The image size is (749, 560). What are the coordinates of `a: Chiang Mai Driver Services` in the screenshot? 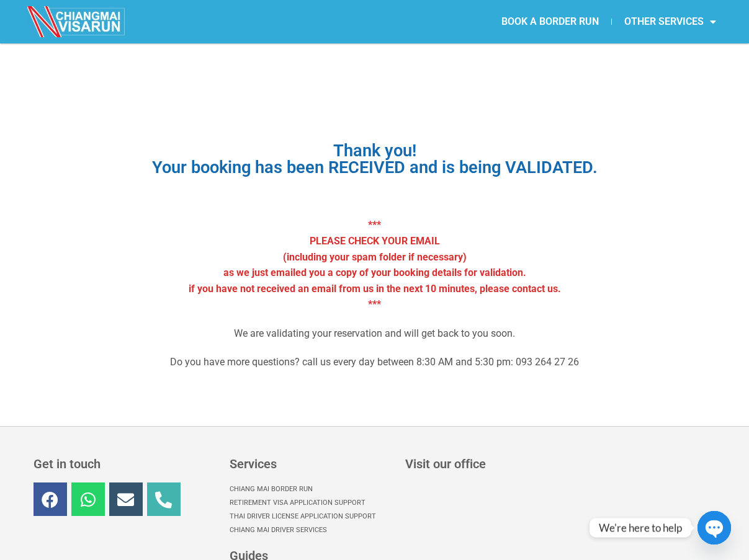 It's located at (311, 531).